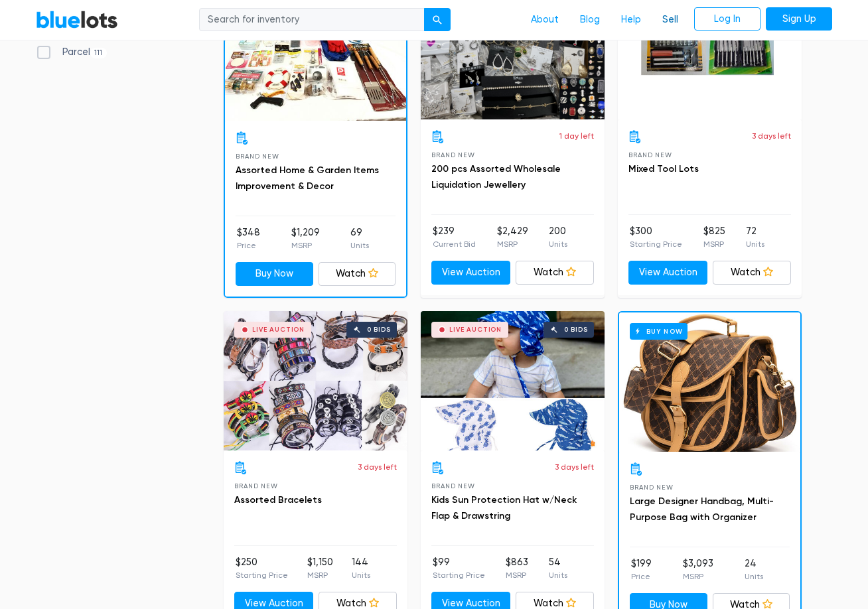  What do you see at coordinates (545, 20) in the screenshot?
I see `a: About` at bounding box center [545, 20].